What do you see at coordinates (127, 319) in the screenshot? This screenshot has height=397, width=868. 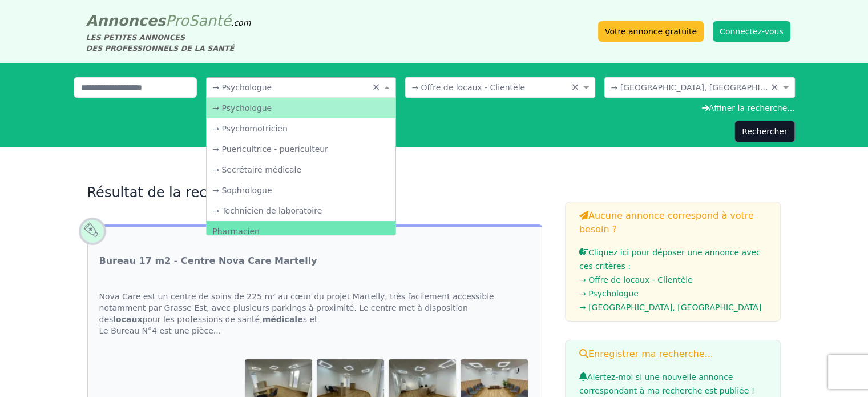 I see `strong: locaux` at bounding box center [127, 319].